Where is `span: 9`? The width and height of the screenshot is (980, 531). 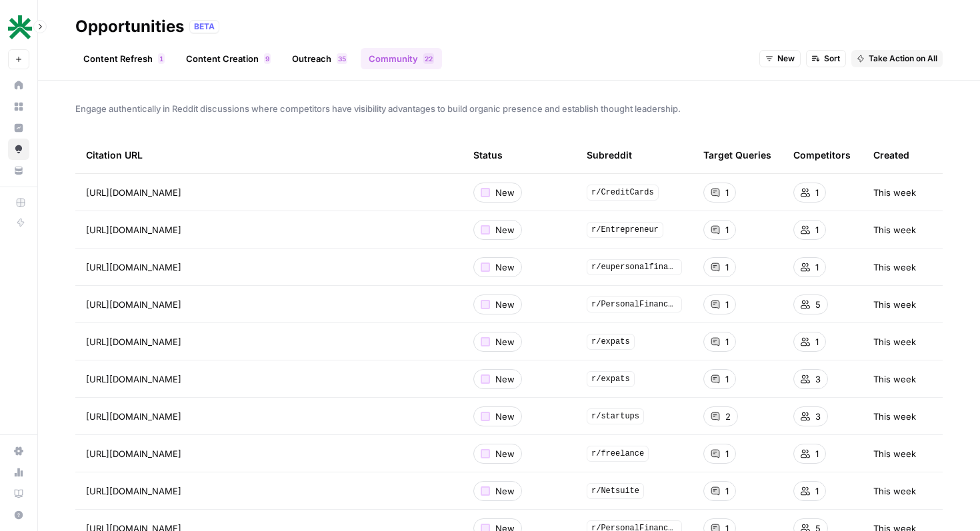 span: 9 is located at coordinates (267, 59).